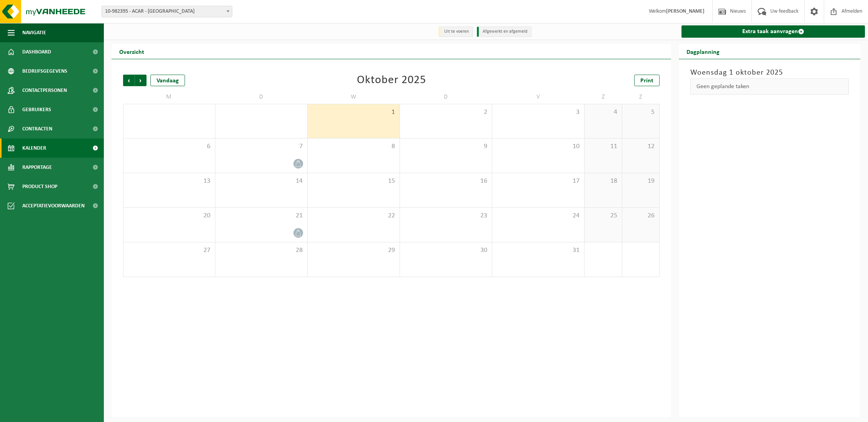  What do you see at coordinates (538, 146) in the screenshot?
I see `span: 10` at bounding box center [538, 146].